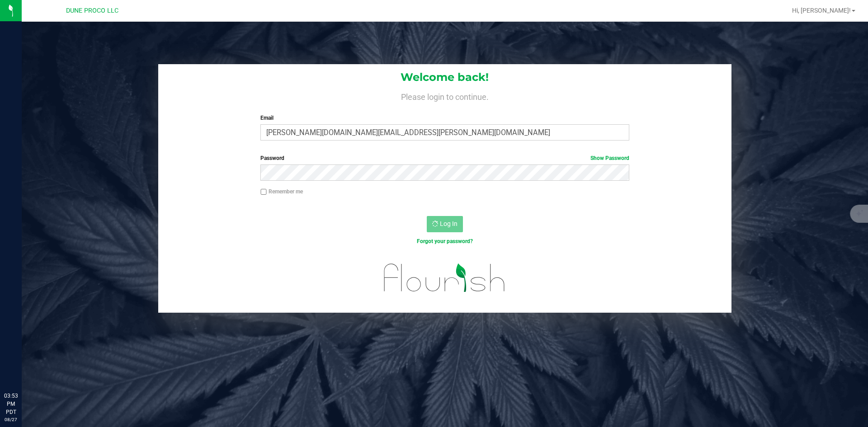  What do you see at coordinates (11, 404) in the screenshot?
I see `p: 03:53 PM PDT` at bounding box center [11, 404].